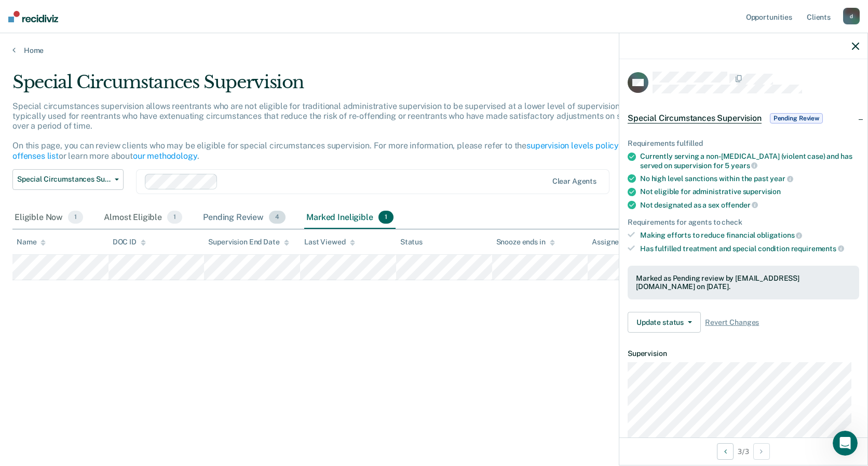 The image size is (868, 466). I want to click on div: Name, so click(31, 242).